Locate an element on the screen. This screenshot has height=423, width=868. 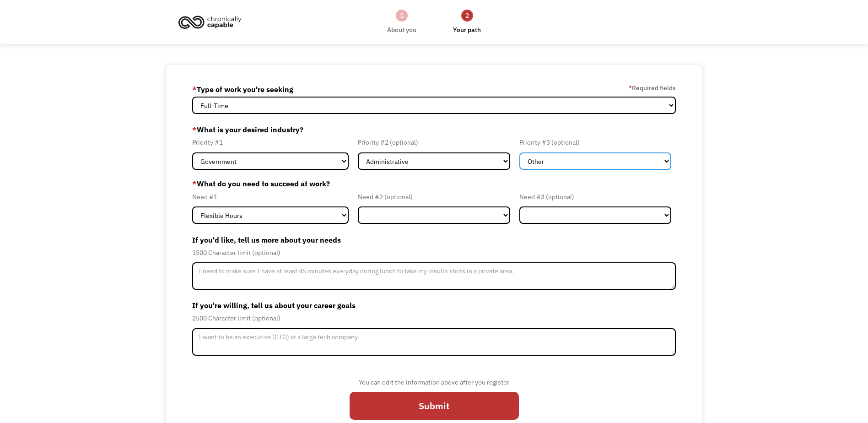
div: Need #1 is located at coordinates (270, 197).